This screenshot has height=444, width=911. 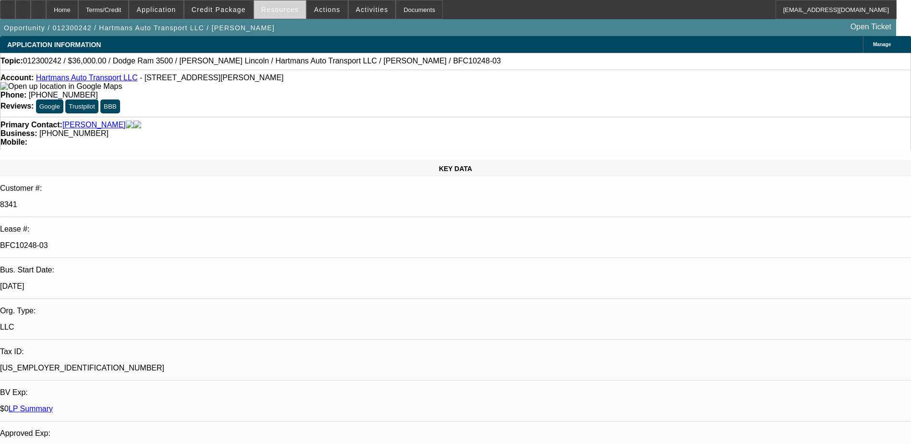 What do you see at coordinates (49, 106) in the screenshot?
I see `button: Google` at bounding box center [49, 106].